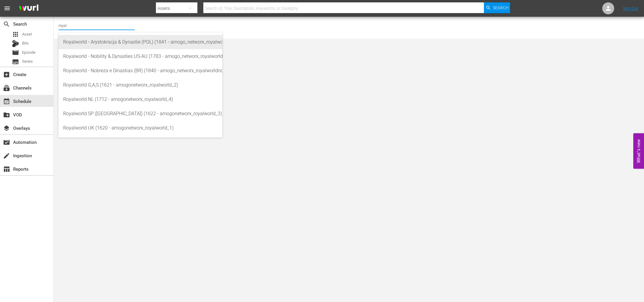  What do you see at coordinates (16, 53) in the screenshot?
I see `span: movie` at bounding box center [16, 53].